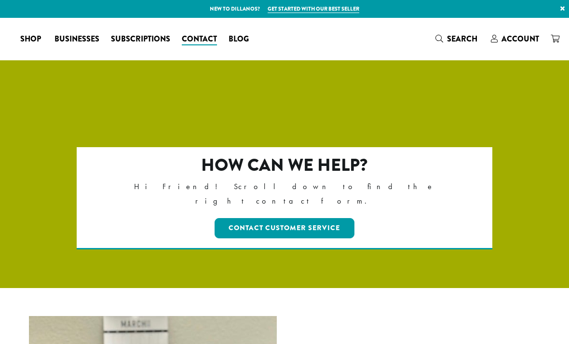 The image size is (569, 344). Describe the element at coordinates (313, 9) in the screenshot. I see `a: Get started with our best seller` at that location.